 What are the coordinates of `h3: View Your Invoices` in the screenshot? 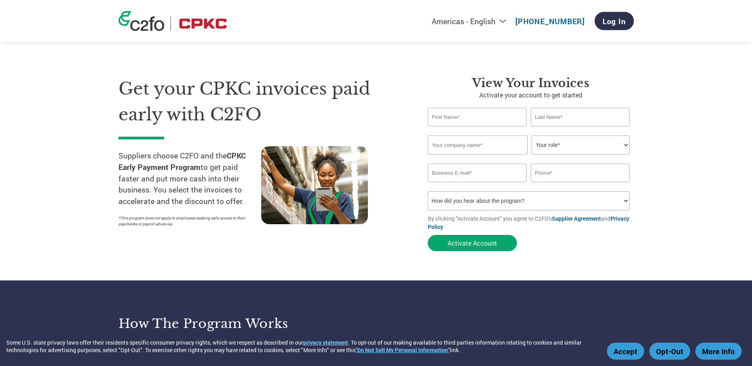 It's located at (531, 83).